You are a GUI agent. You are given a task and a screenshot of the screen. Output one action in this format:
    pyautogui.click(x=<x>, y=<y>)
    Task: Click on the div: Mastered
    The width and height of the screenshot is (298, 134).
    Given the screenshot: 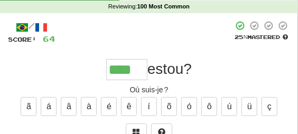 What is the action you would take?
    pyautogui.click(x=261, y=37)
    